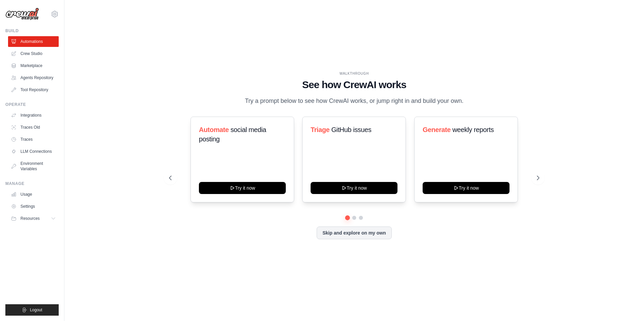 The height and width of the screenshot is (321, 644). I want to click on div: Operate, so click(32, 104).